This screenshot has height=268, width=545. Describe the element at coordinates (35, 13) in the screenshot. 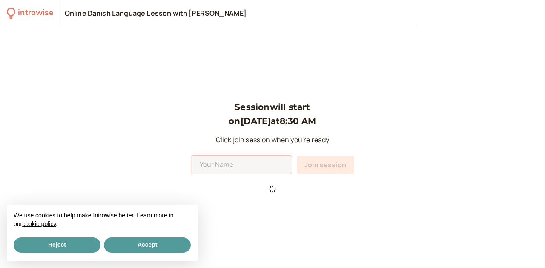

I see `div: introwise` at that location.